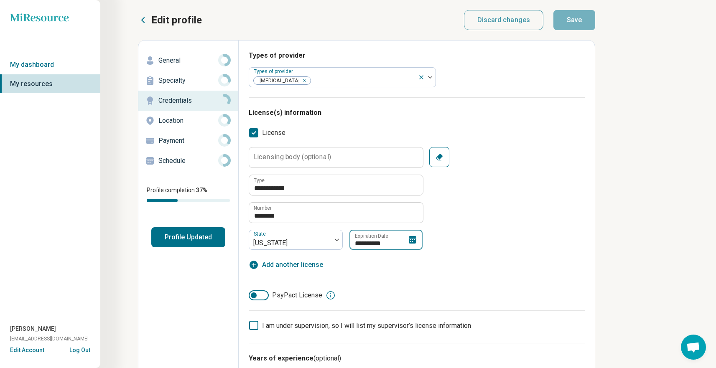 The width and height of the screenshot is (716, 368). I want to click on p: Edit profile, so click(176, 20).